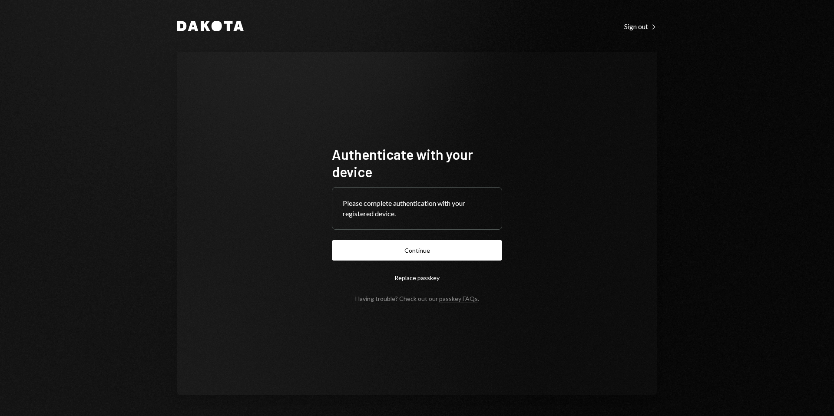 This screenshot has height=416, width=834. Describe the element at coordinates (640, 27) in the screenshot. I see `div: Sign out` at that location.